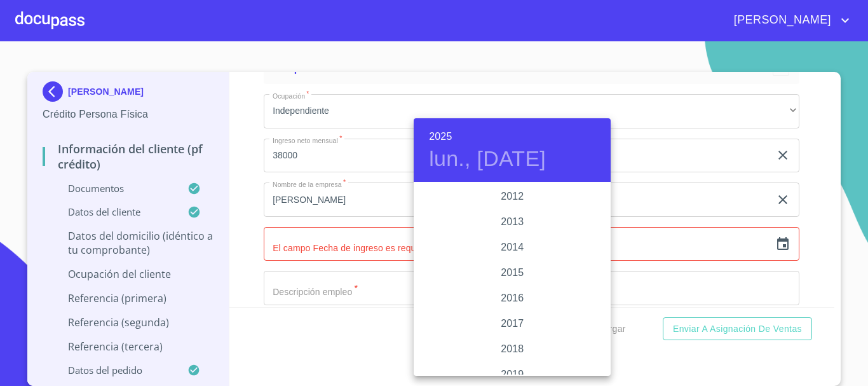 Image resolution: width=868 pixels, height=386 pixels. What do you see at coordinates (512, 222) in the screenshot?
I see `div: 2013` at bounding box center [512, 222].